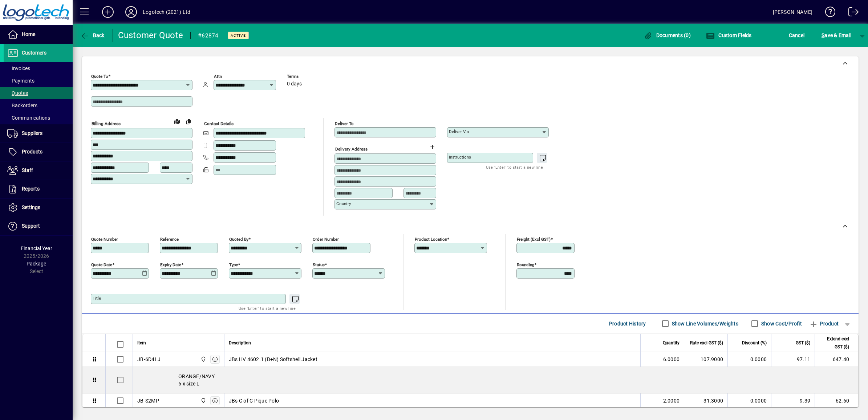  What do you see at coordinates (177, 121) in the screenshot?
I see `a: View on map` at bounding box center [177, 121].